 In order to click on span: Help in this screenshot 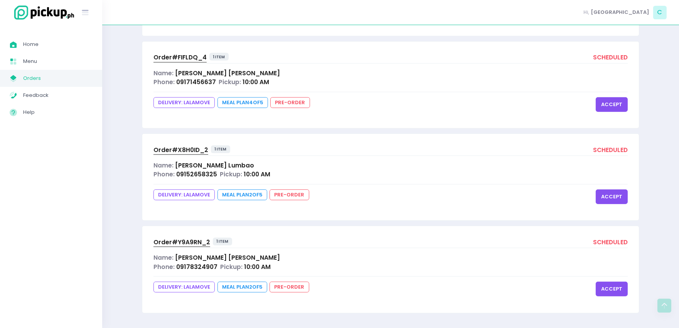, I will do `click(58, 112)`.